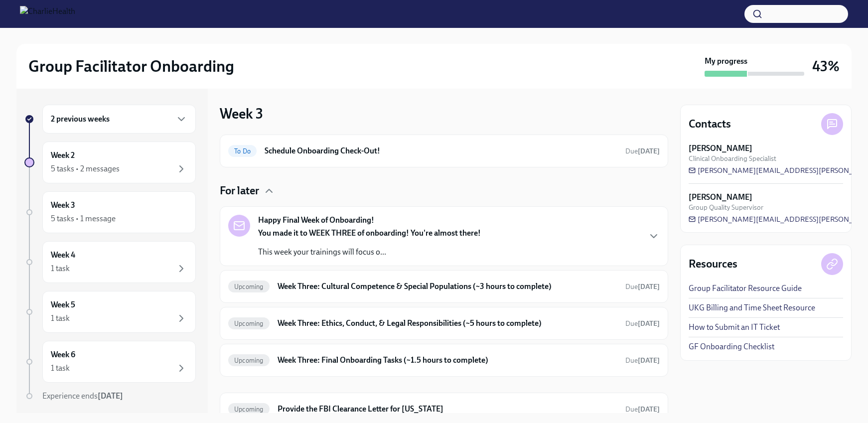  Describe the element at coordinates (732, 347) in the screenshot. I see `a: GF Onboarding Checklist` at that location.